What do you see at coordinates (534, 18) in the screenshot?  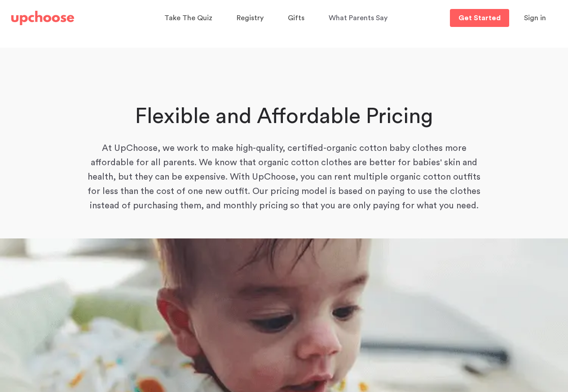 I see `span: Sign in` at bounding box center [534, 18].